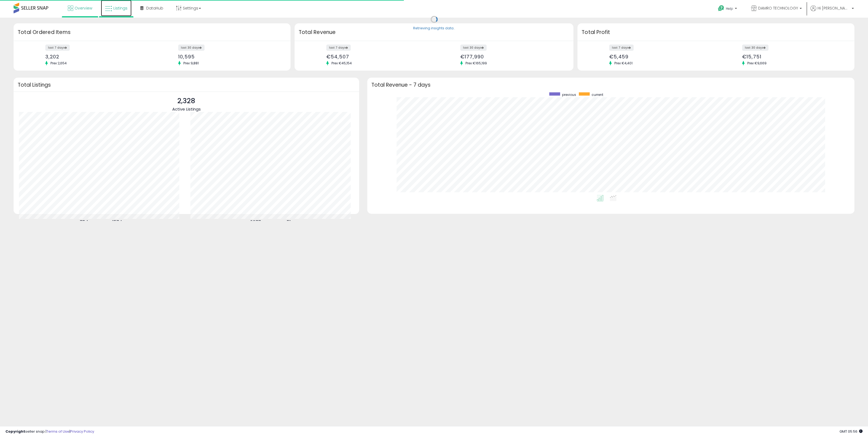  Describe the element at coordinates (83, 8) in the screenshot. I see `span: Overview` at that location.